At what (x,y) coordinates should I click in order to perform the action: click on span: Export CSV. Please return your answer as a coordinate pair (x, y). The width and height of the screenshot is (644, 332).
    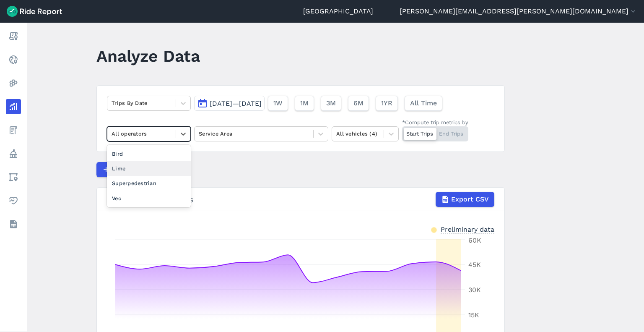
    Looking at the image, I should click on (470, 199).